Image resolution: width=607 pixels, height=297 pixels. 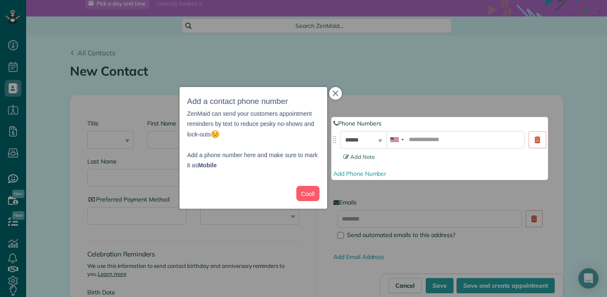 I want to click on a: Add Phone Number, so click(x=360, y=173).